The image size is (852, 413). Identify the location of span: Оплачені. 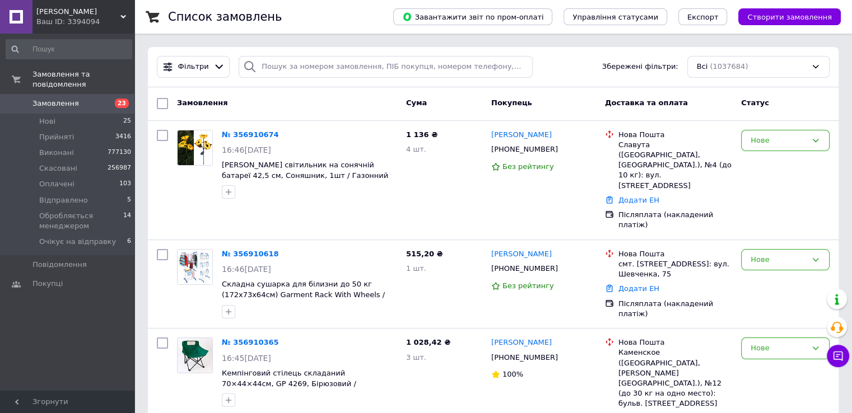
(57, 184).